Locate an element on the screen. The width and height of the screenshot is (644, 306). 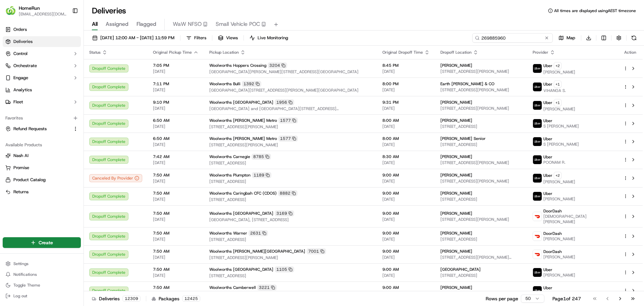
button: Orchestrate is located at coordinates (41, 66).